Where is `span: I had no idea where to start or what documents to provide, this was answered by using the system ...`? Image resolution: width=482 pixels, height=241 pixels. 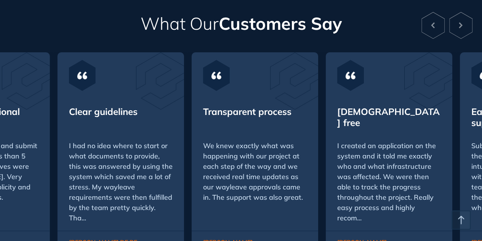 span: I had no idea where to start or what documents to provide, this was answered by using the system ... is located at coordinates (121, 181).